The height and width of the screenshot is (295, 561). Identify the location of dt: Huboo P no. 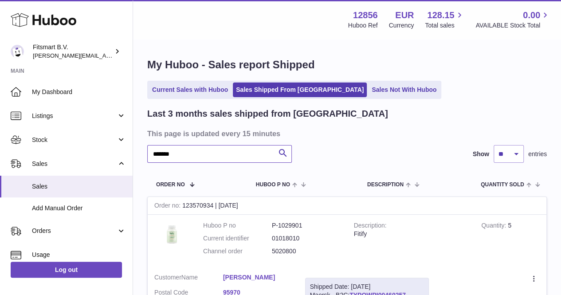
(237, 225).